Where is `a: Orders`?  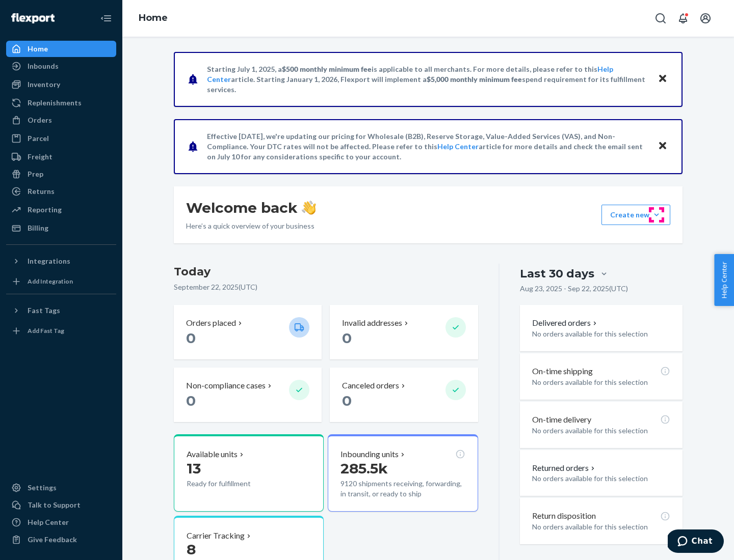
a: Orders is located at coordinates (61, 120).